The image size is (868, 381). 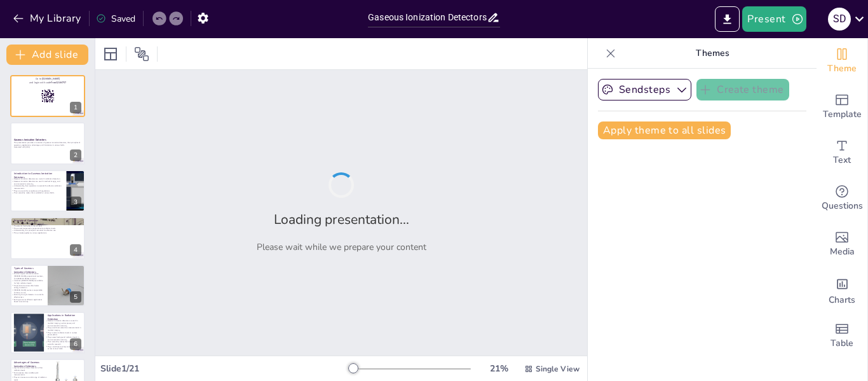 I want to click on button: Sendsteps, so click(x=645, y=90).